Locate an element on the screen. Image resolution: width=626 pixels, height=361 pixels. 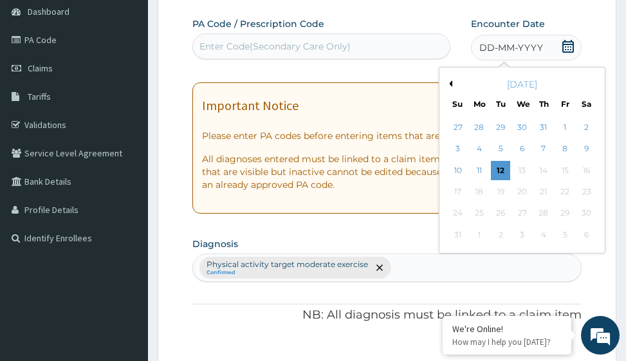
div: Chat with us now is located at coordinates (141, 80).